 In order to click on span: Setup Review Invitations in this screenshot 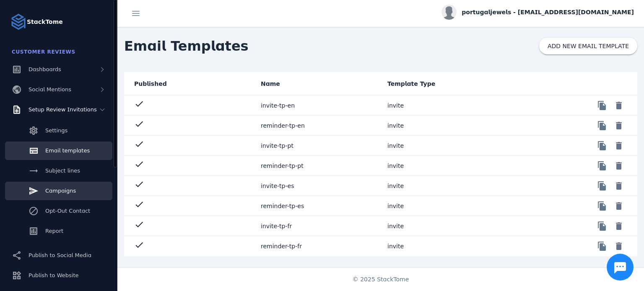, I will do `click(63, 109)`.